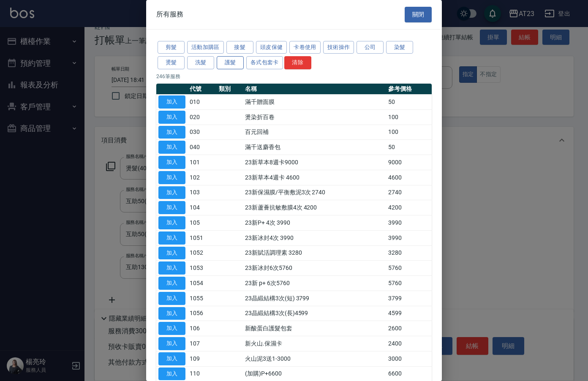 Image resolution: width=588 pixels, height=381 pixels. What do you see at coordinates (314, 208) in the screenshot?
I see `td: 23新蘆薈抗敏敷膜4次 4200` at bounding box center [314, 208].